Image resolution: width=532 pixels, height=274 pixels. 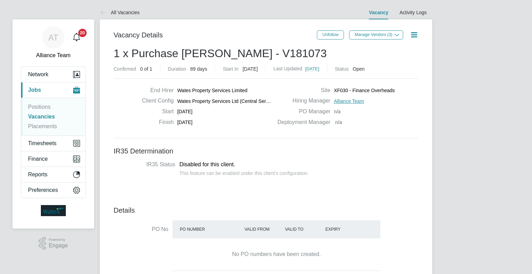 What do you see at coordinates (53, 159) in the screenshot?
I see `button: Finance` at bounding box center [53, 159].